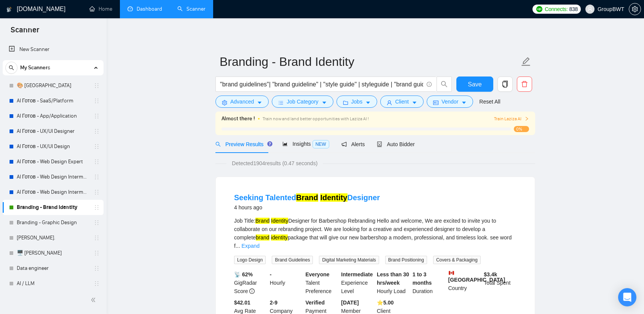 Image resolution: width=644 pixels, height=314 pixels. What do you see at coordinates (302, 102) in the screenshot?
I see `button: barsJob Categorycaret-down` at bounding box center [302, 102].